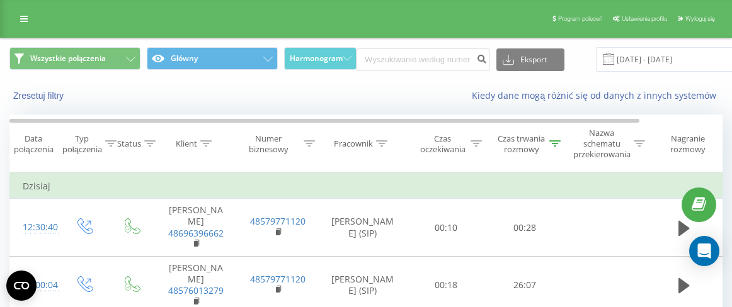  What do you see at coordinates (442, 144) in the screenshot?
I see `div: Czas oczekiwania` at bounding box center [442, 144].